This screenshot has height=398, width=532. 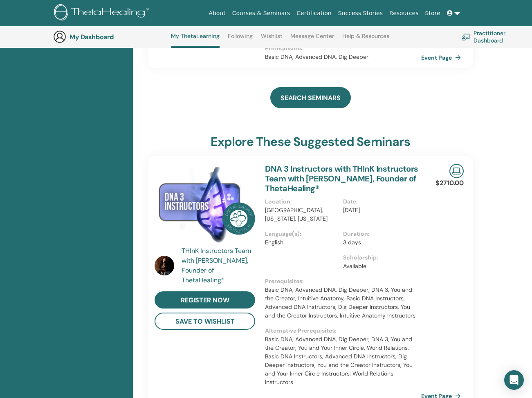 What do you see at coordinates (314, 13) in the screenshot?
I see `a: Certification` at bounding box center [314, 13].